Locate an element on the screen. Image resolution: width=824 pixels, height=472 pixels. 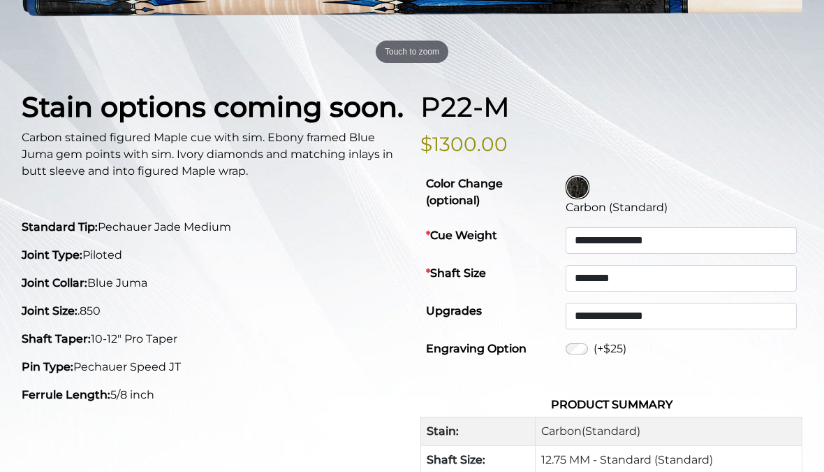
p: Pechauer Speed JT is located at coordinates (212, 367).